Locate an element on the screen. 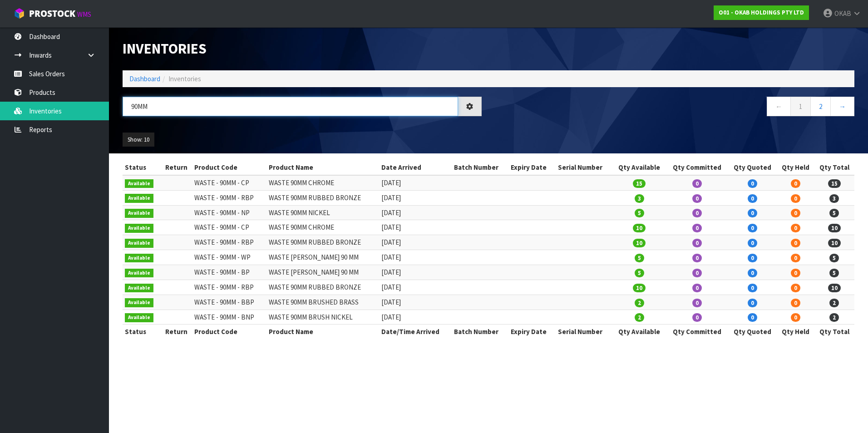 The image size is (868, 433). small: WMS is located at coordinates (84, 14).